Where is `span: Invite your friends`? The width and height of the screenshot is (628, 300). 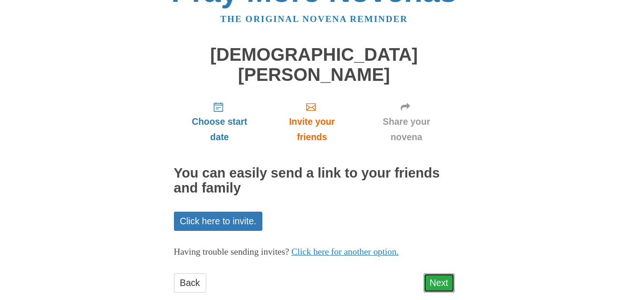
span: Invite your friends is located at coordinates (311, 129).